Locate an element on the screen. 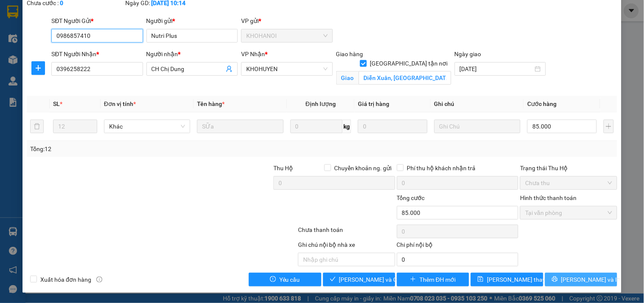 The width and height of the screenshot is (644, 303). div: VP gửi is located at coordinates (287, 21).